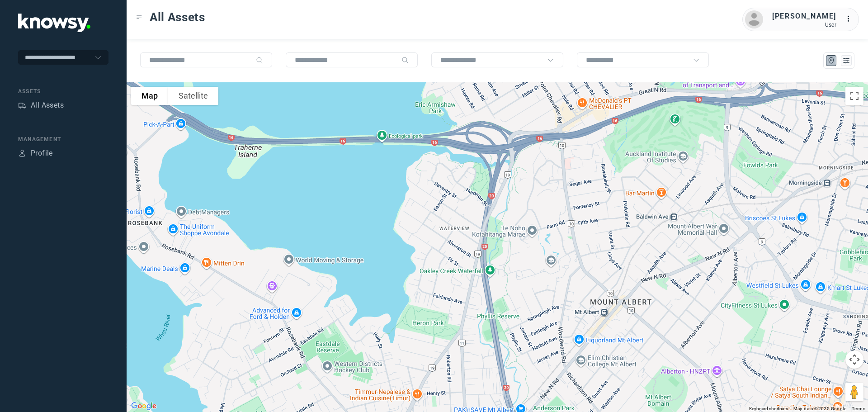  I want to click on div: User, so click(804, 25).